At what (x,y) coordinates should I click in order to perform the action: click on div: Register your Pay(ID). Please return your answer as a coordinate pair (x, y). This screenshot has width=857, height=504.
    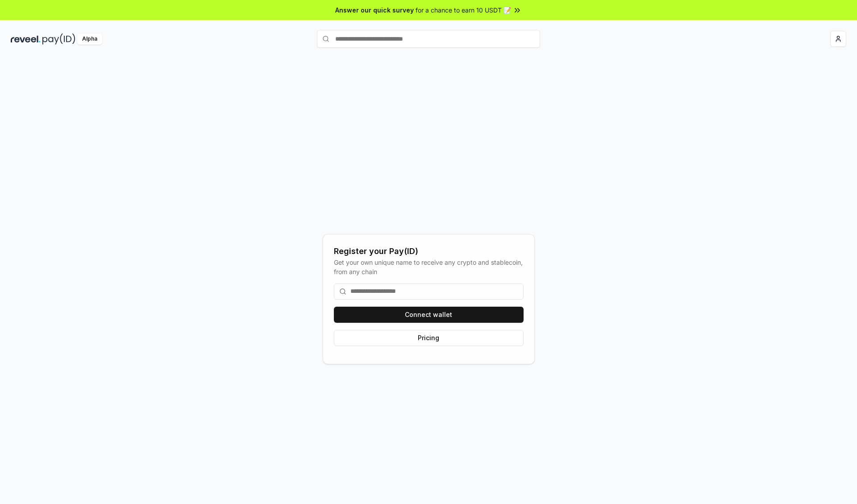
    Looking at the image, I should click on (428, 251).